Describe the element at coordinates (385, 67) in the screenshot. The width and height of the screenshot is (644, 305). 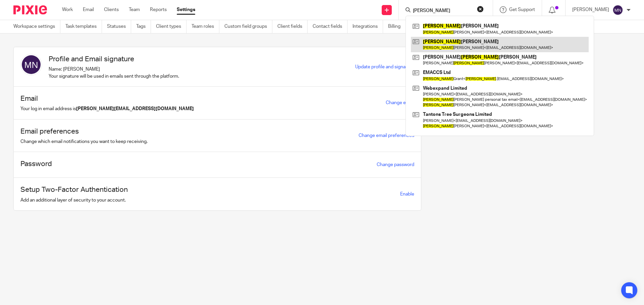
I see `a: Update profile and signature` at that location.